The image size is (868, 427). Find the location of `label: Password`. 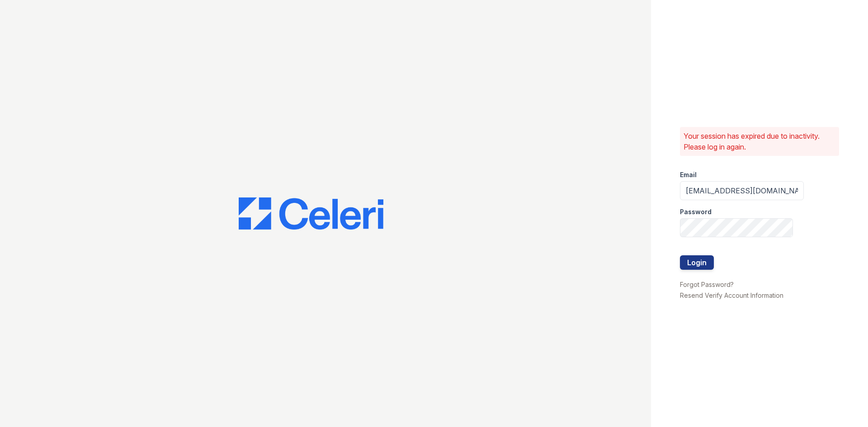

label: Password is located at coordinates (696, 212).